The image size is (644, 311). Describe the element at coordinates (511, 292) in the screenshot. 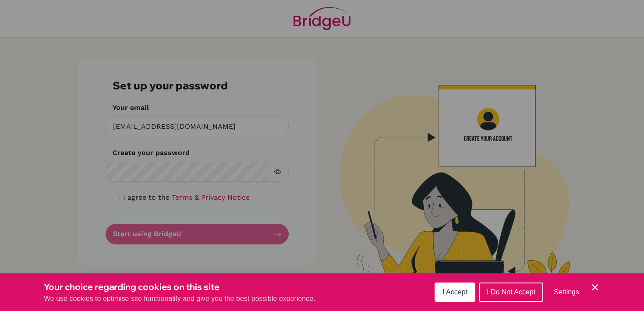

I see `button: I Do Not Accept` at that location.